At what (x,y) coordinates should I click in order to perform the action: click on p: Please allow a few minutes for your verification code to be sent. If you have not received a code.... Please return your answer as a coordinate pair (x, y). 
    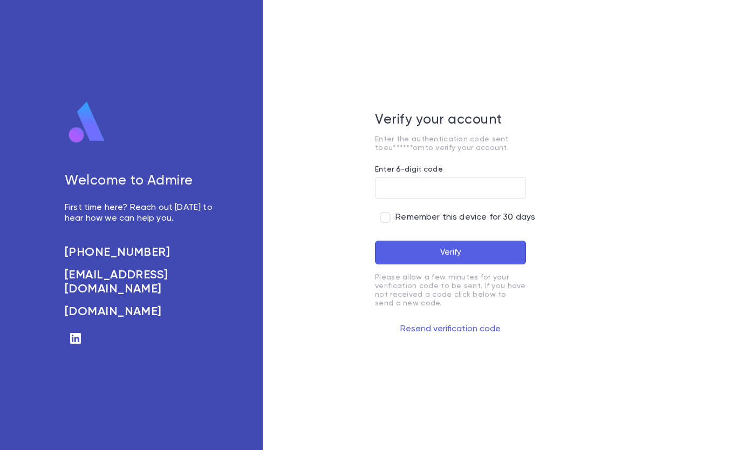
    Looking at the image, I should click on (451, 290).